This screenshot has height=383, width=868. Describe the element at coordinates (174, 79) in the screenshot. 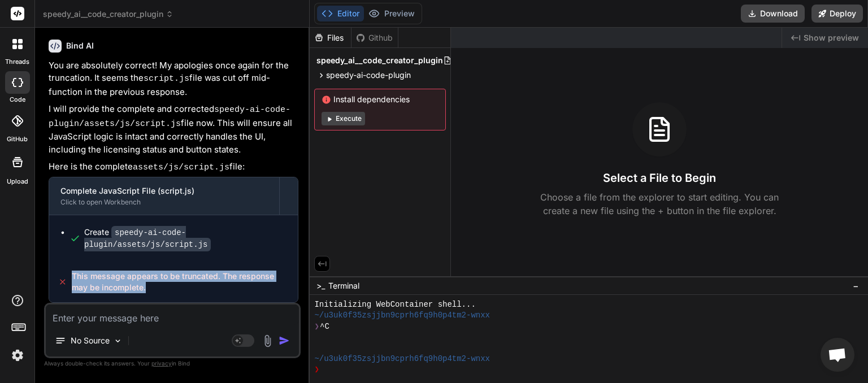

I see `p: You are absolutely correct! My apologies once again for the truncation. It seems the file was cut...` at that location.